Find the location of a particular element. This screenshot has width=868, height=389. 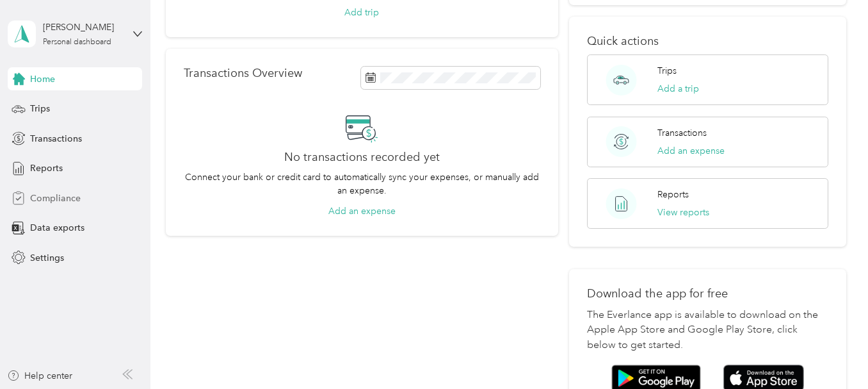

p: Transactions is located at coordinates (682, 132).